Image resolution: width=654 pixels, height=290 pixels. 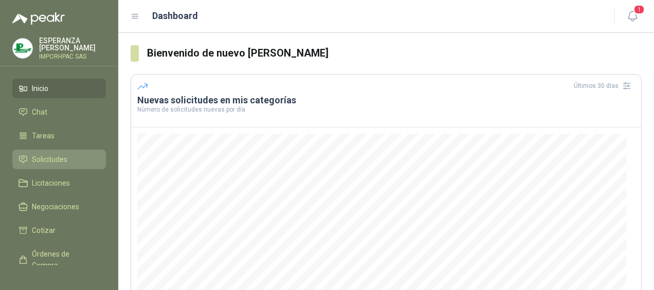 I want to click on span: Negociaciones, so click(x=56, y=207).